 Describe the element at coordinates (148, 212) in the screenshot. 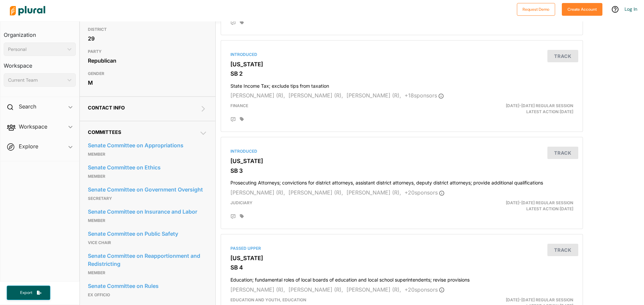

I see `a: Senate Committee on Insurance and Labor` at that location.